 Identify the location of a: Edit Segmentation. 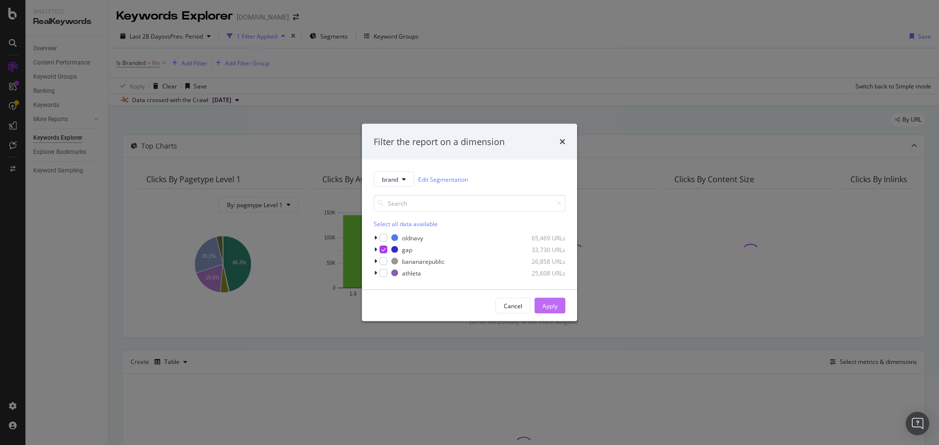
(443, 179).